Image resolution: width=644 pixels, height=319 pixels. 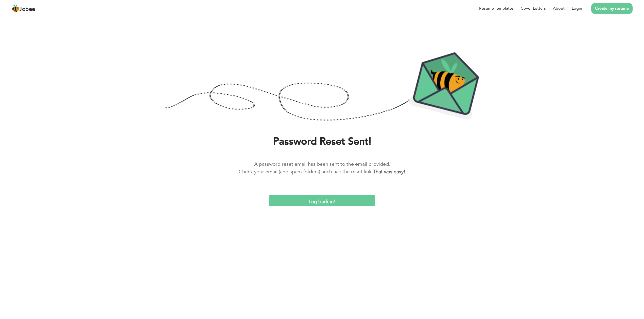 I want to click on a: Jobee, so click(x=23, y=8).